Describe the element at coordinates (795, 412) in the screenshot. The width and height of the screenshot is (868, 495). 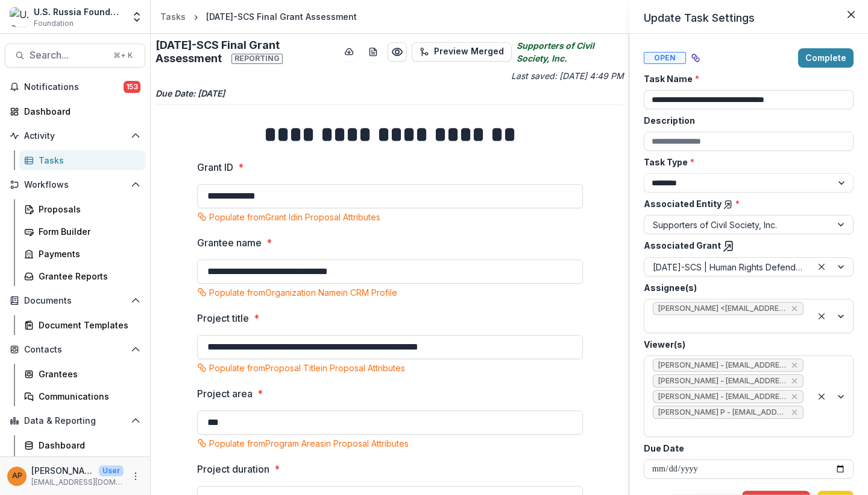
I see `div: Remove Bennett P - bpease@usrf.us` at that location.